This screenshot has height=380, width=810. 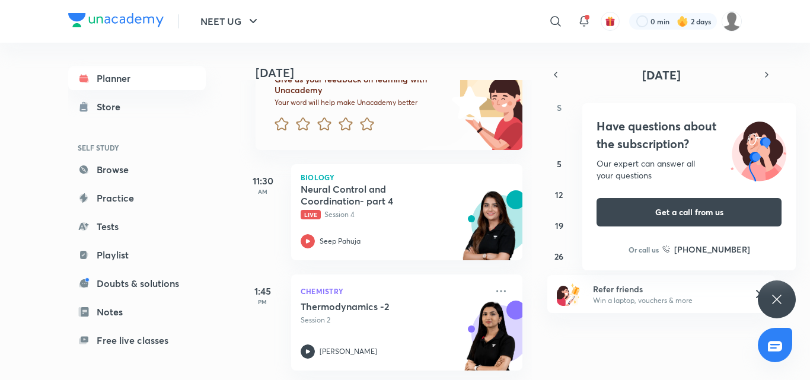 I want to click on p: AM, so click(x=263, y=191).